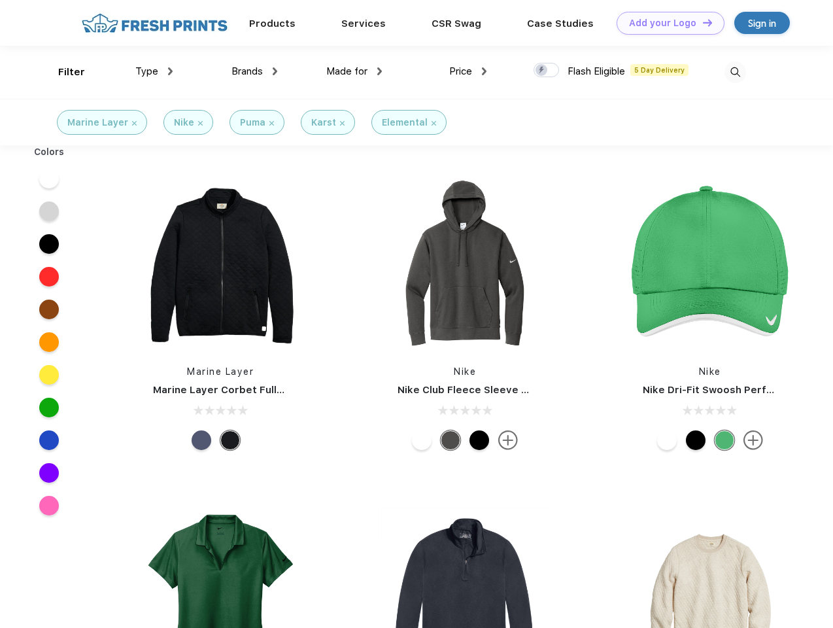 The image size is (833, 628). What do you see at coordinates (762, 23) in the screenshot?
I see `a: Sign in` at bounding box center [762, 23].